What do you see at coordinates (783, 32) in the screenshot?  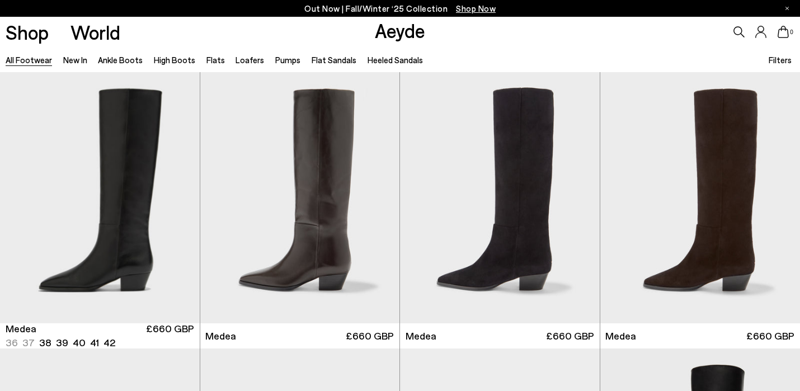 I see `a: 0` at bounding box center [783, 32].